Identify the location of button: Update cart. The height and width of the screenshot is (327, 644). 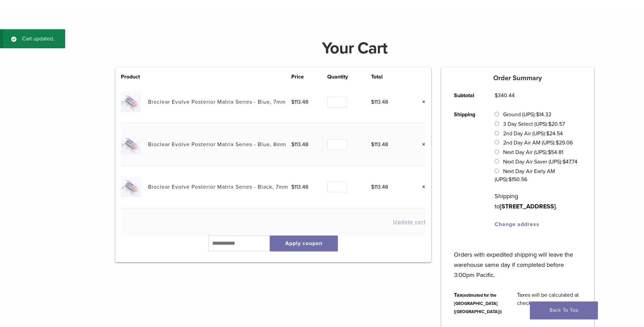
(410, 221).